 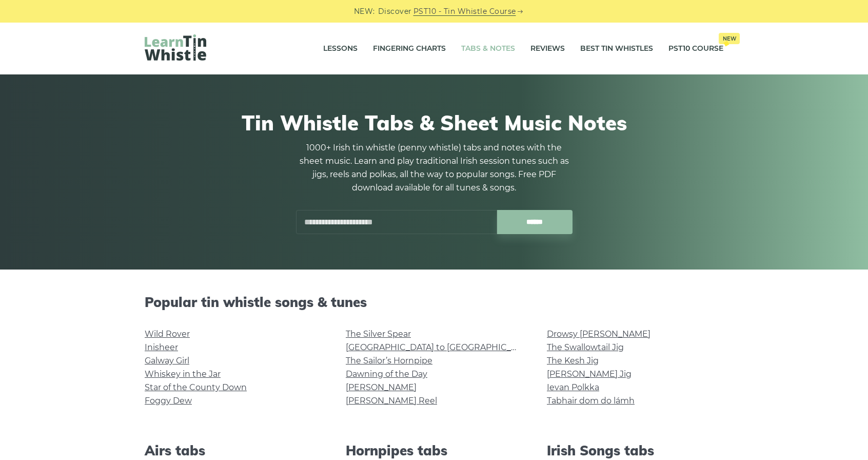 What do you see at coordinates (340, 49) in the screenshot?
I see `a: Lessons` at bounding box center [340, 49].